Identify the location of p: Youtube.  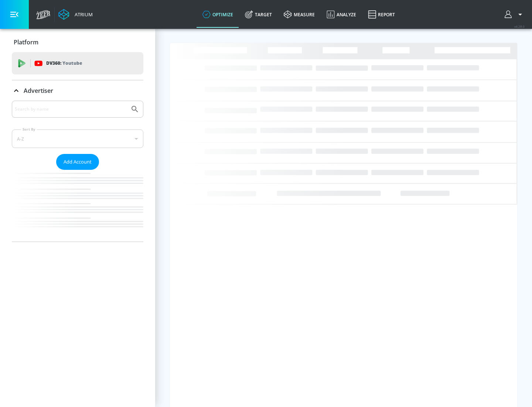
(72, 63).